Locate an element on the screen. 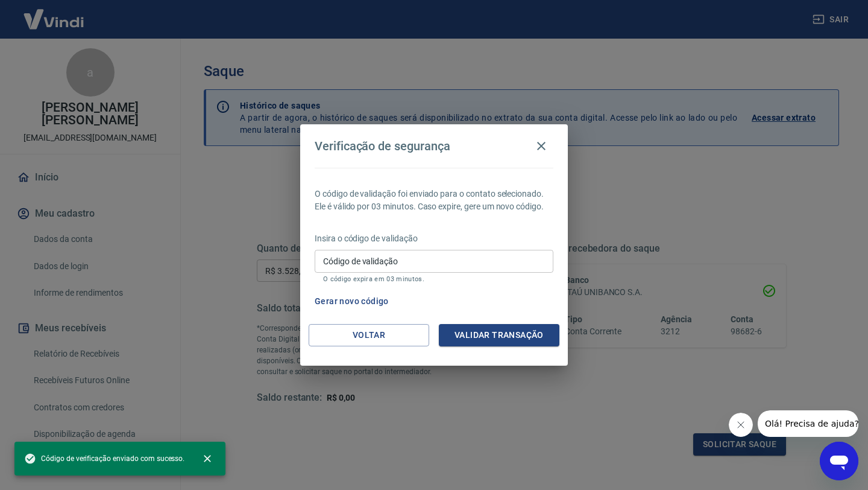 The width and height of the screenshot is (868, 490). span: Olá! Precisa de ajuda? is located at coordinates (54, 14).